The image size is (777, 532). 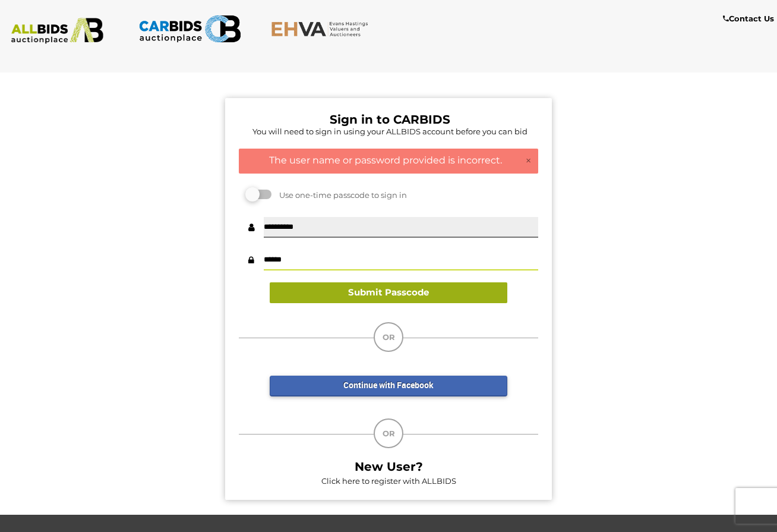 What do you see at coordinates (749, 18) in the screenshot?
I see `b: Contact Us` at bounding box center [749, 18].